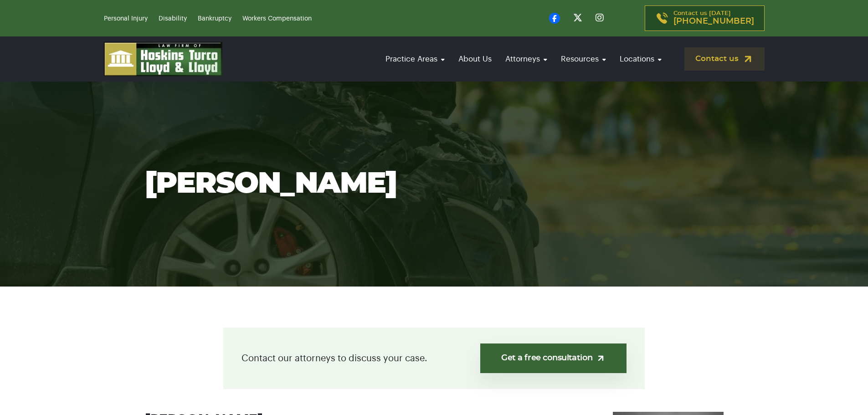  What do you see at coordinates (554, 358) in the screenshot?
I see `a: Get a free consultation` at bounding box center [554, 358].